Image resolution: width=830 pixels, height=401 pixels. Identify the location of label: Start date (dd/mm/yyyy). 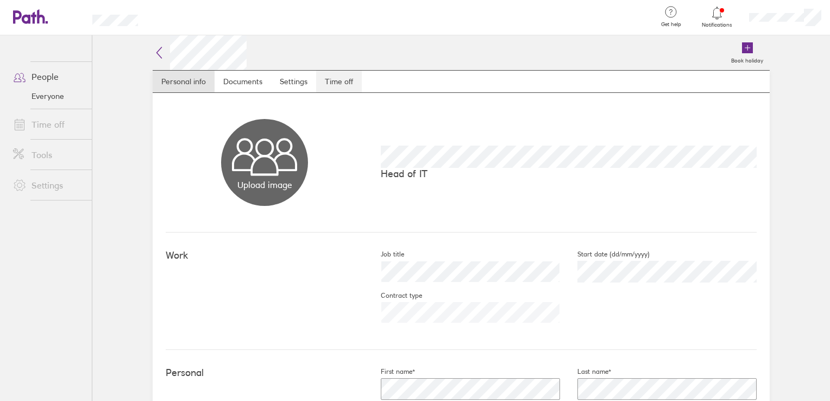
(605, 254).